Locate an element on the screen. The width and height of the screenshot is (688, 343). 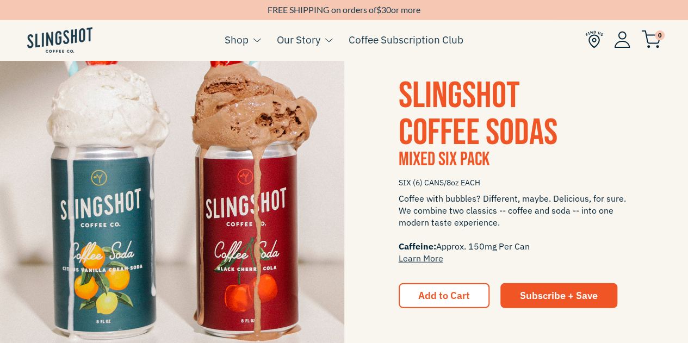
span: Coffee with bubbles? Different, maybe. Delicious, for sure. We combine two classics -- coffee and... is located at coordinates (516, 229).